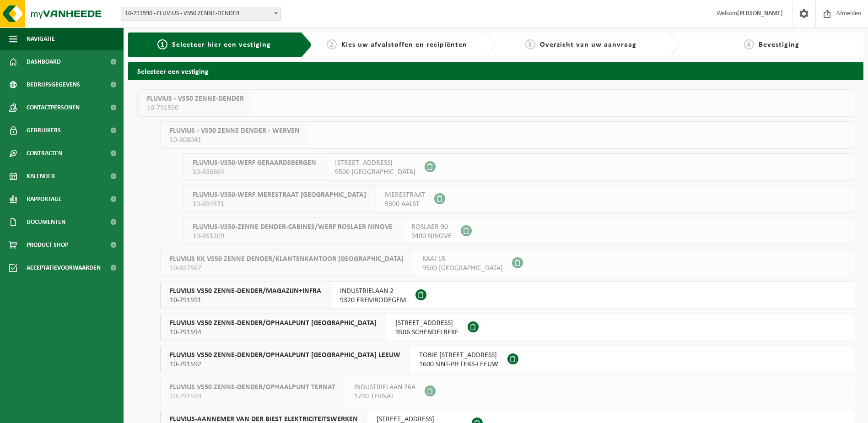  What do you see at coordinates (507, 296) in the screenshot?
I see `button: FLUVIUS VS50 ZENNE-DENDER/MAGAZIJN+INFRA 10-791591 INDUSTRIELAAN 29320 EREMBODEGEM` at bounding box center [507, 296].